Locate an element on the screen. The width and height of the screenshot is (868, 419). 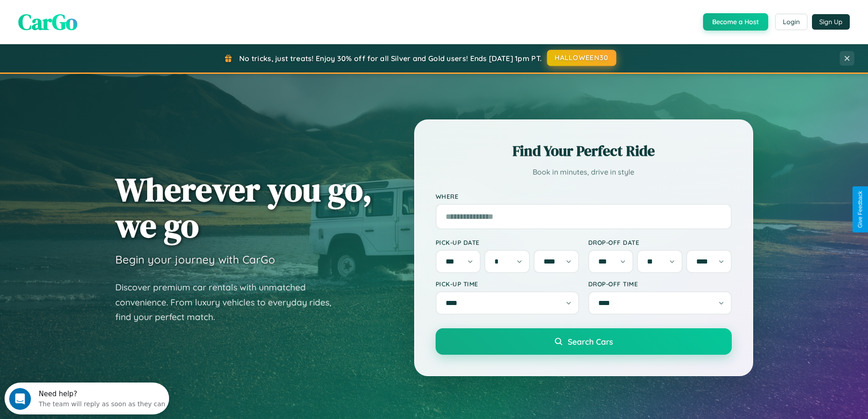
span: CarGo is located at coordinates (48, 22).